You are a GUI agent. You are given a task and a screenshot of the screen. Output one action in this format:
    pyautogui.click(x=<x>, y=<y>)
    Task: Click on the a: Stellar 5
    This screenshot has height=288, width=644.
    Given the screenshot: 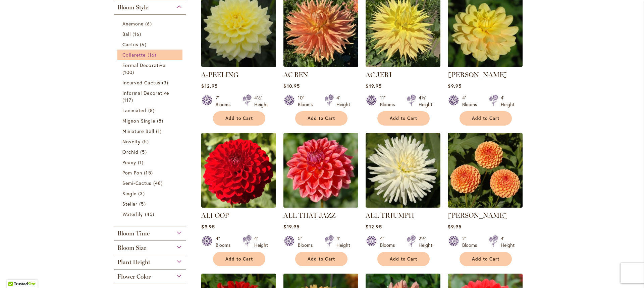 What is the action you would take?
    pyautogui.click(x=151, y=204)
    